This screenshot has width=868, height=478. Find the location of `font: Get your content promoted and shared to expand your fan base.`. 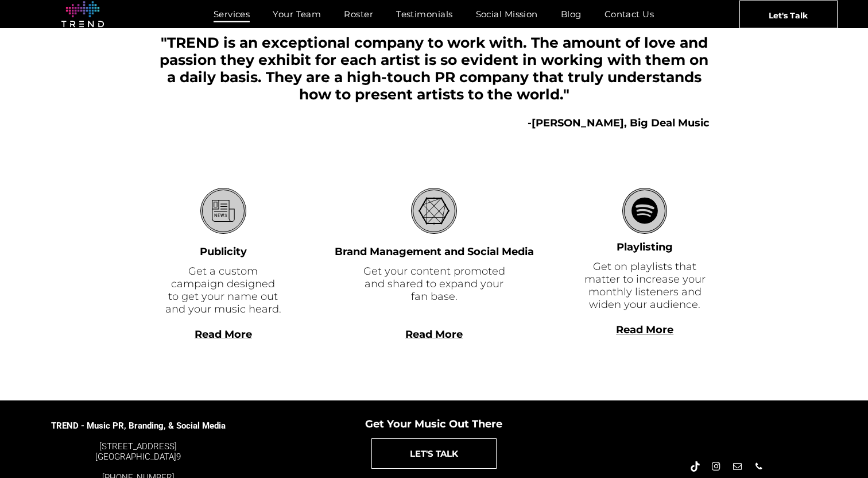

font: Get your content promoted and shared to expand your fan base. is located at coordinates (434, 283).